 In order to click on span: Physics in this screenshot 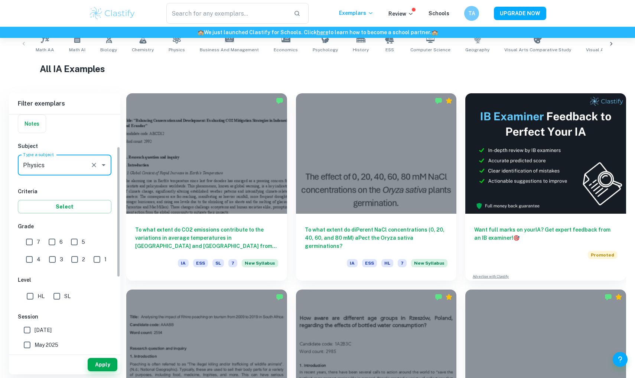, I will do `click(177, 50)`.